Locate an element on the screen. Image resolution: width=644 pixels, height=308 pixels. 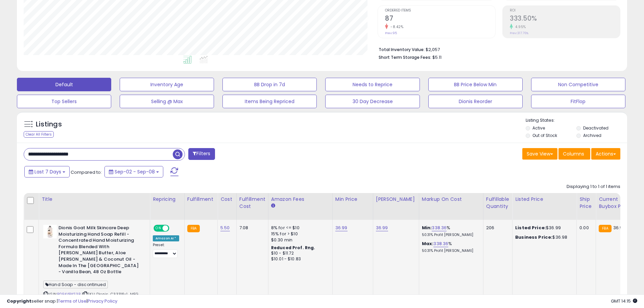
div: Fulfillment is located at coordinates (201, 199).